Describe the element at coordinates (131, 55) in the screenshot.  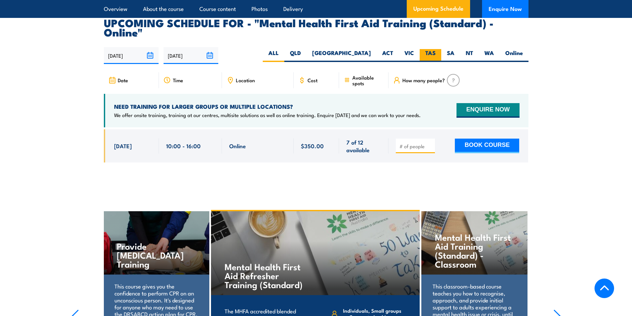
I see `input: From date` at that location.